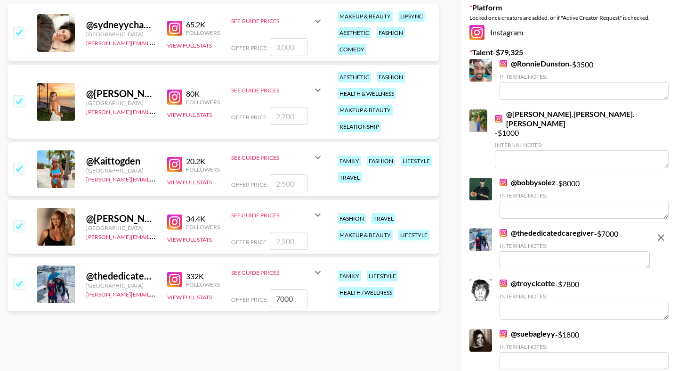 The image size is (678, 371). What do you see at coordinates (203, 219) in the screenshot?
I see `div: 34.4K` at bounding box center [203, 219].